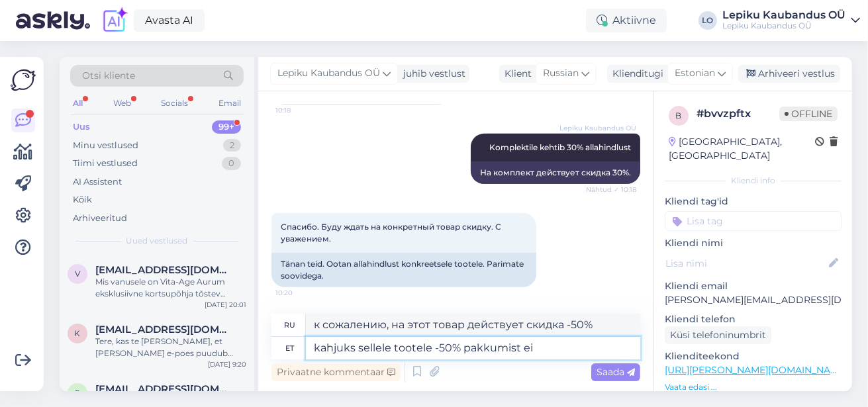 The height and width of the screenshot is (407, 868). What do you see at coordinates (78, 393) in the screenshot?
I see `span: s` at bounding box center [78, 393].